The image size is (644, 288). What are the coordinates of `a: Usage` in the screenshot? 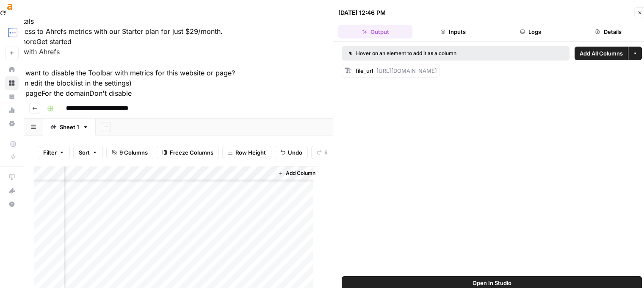 It's located at (12, 110).